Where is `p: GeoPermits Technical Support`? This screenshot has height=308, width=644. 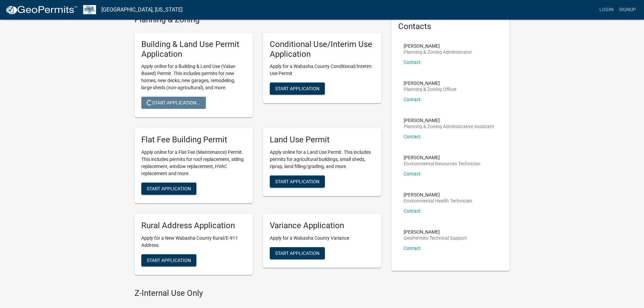
p: GeoPermits Technical Support is located at coordinates (435, 238).